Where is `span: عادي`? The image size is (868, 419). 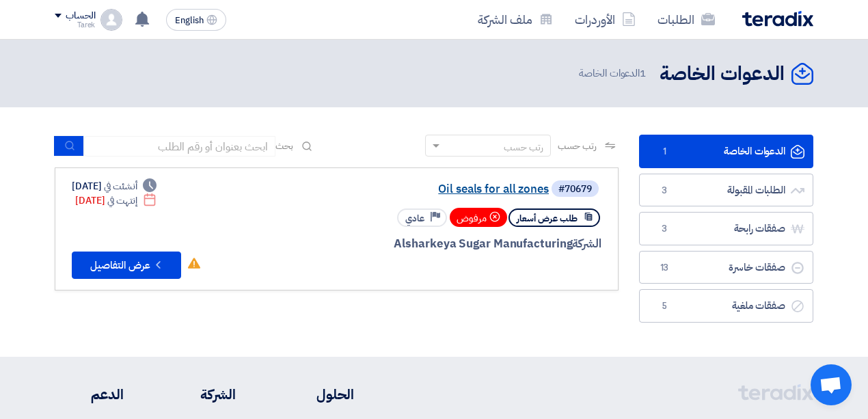 span: عادي is located at coordinates (415, 218).